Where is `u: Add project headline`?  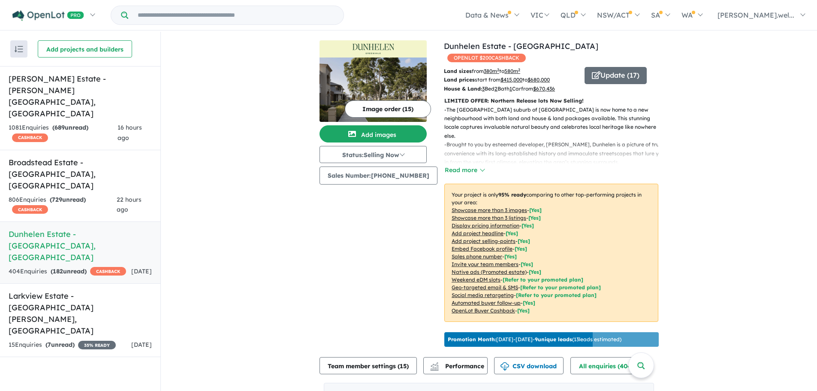 u: Add project headline is located at coordinates (478, 233).